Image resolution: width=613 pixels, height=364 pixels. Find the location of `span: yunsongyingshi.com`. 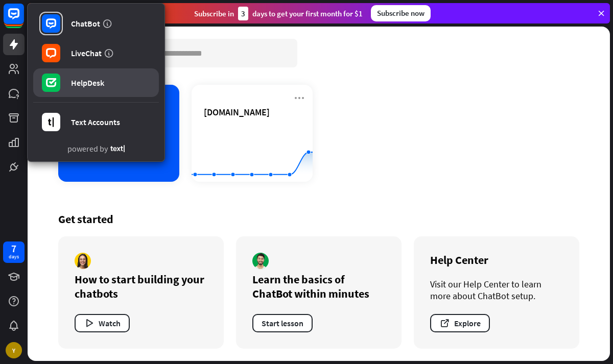

span: yunsongyingshi.com is located at coordinates (237, 112).